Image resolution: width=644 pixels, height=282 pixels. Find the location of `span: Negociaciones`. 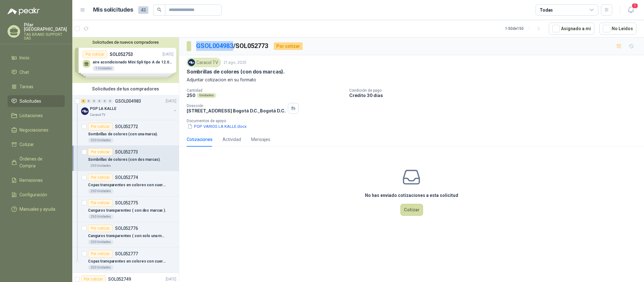

span: Negociaciones is located at coordinates (34, 130).